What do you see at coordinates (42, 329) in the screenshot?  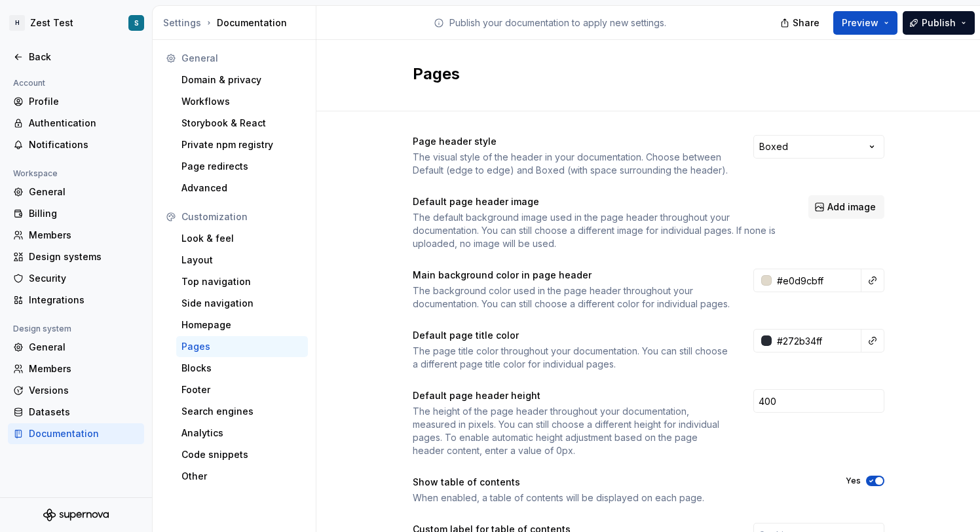 I see `div: Design system` at bounding box center [42, 329].